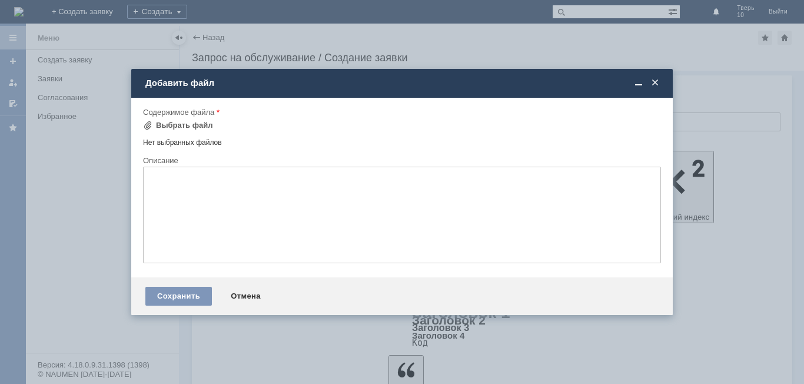 This screenshot has height=384, width=804. I want to click on div: Нет выбранных файлов, so click(402, 140).